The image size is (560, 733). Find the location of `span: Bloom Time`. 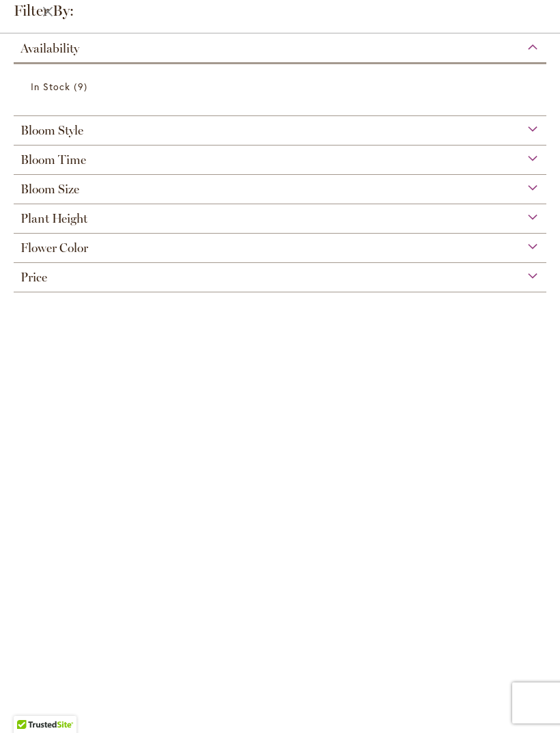

span: Bloom Time is located at coordinates (53, 160).